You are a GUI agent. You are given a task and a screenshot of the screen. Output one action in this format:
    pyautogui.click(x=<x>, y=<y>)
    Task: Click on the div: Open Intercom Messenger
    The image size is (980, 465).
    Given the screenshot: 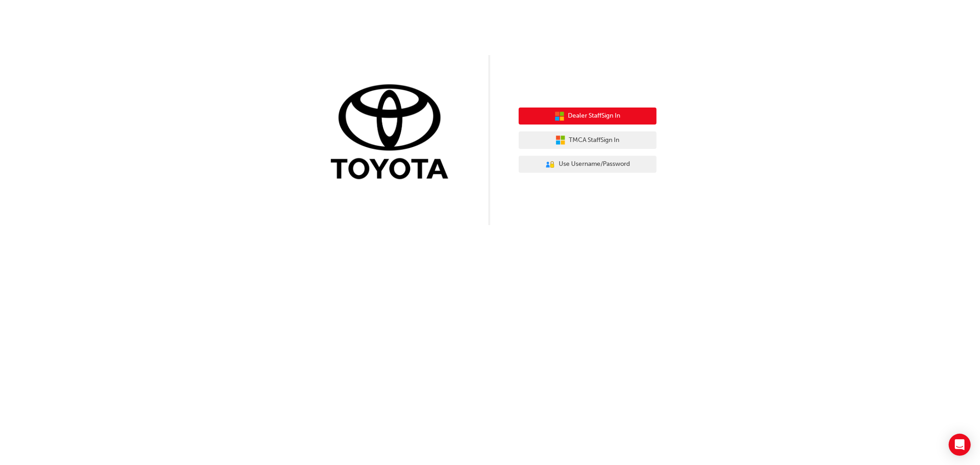 What is the action you would take?
    pyautogui.click(x=960, y=445)
    